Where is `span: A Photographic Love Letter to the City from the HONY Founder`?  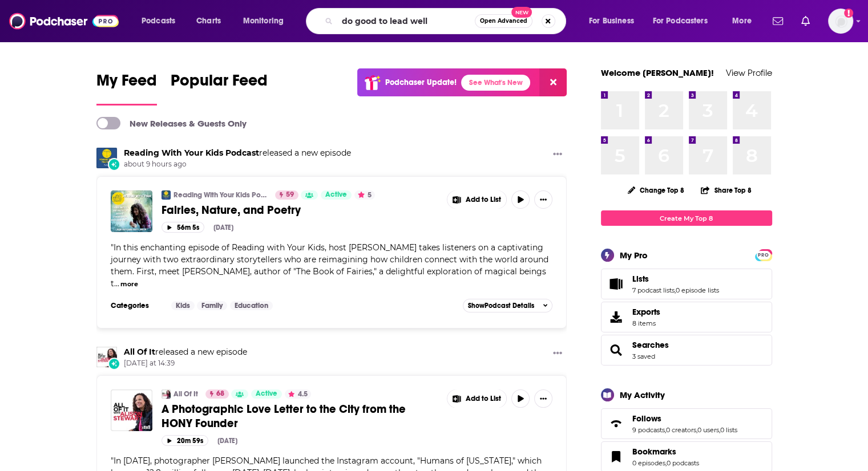
span: A Photographic Love Letter to the City from the HONY Founder is located at coordinates (284, 416).